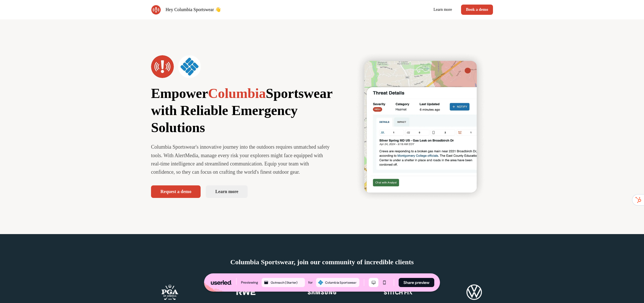  Describe the element at coordinates (310, 282) in the screenshot. I see `div: for` at that location.